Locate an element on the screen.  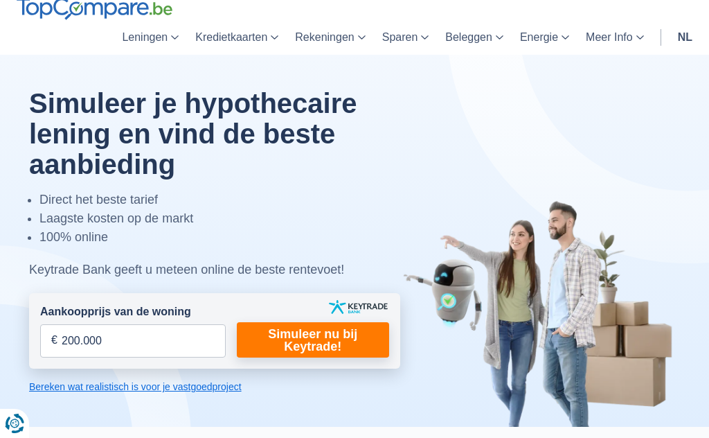
a: Kredietkaarten is located at coordinates (237, 37).